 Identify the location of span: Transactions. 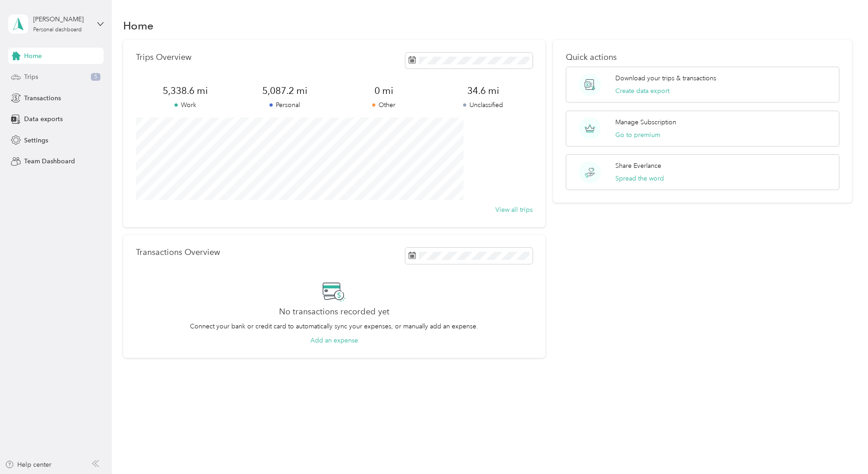
(42, 98).